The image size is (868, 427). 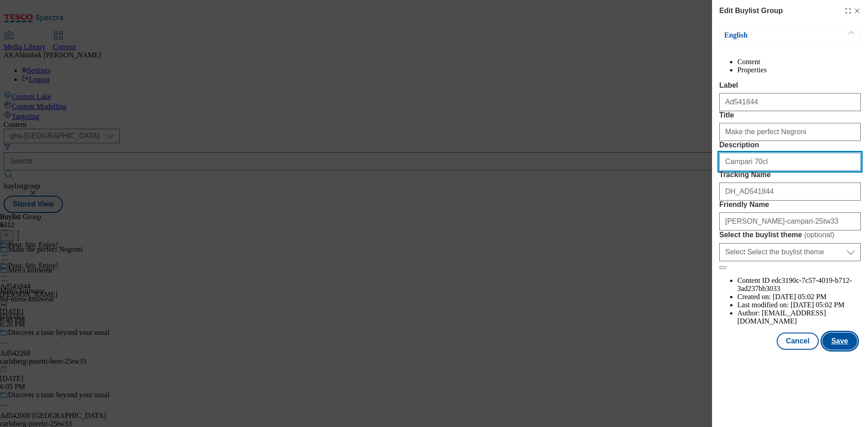 I want to click on p: English, so click(x=772, y=36).